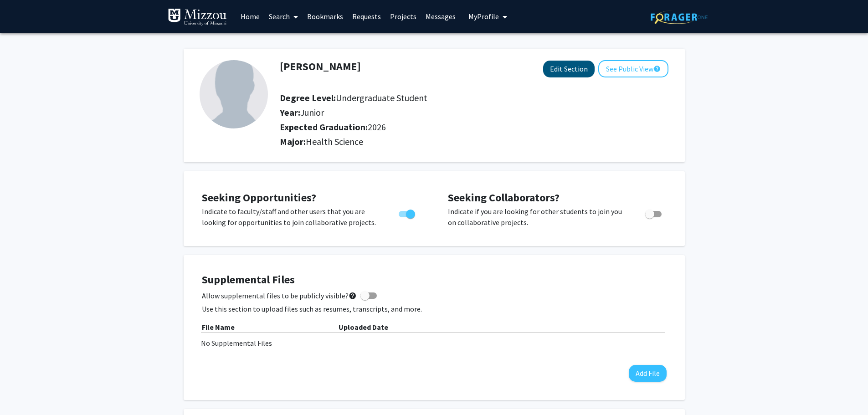  I want to click on button: See Public View, so click(633, 69).